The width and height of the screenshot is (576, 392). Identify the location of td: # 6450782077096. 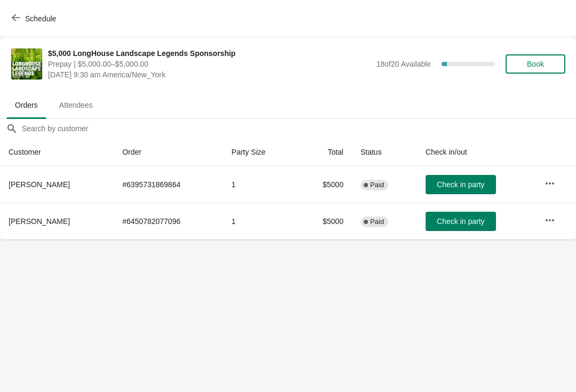
(168, 221).